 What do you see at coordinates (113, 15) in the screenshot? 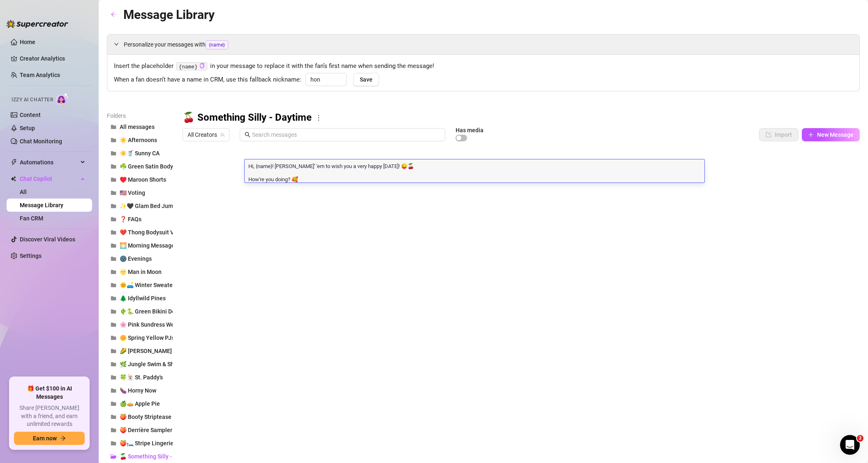
I see `span: arrow-left` at bounding box center [113, 15].